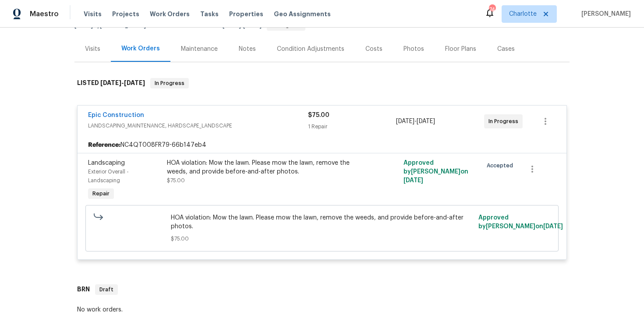 The width and height of the screenshot is (644, 315). What do you see at coordinates (414, 49) in the screenshot?
I see `div: Photos` at bounding box center [414, 49].